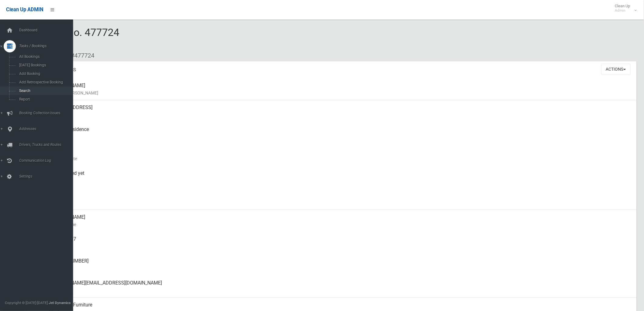 The image size is (644, 311). I want to click on span: Settings, so click(48, 176).